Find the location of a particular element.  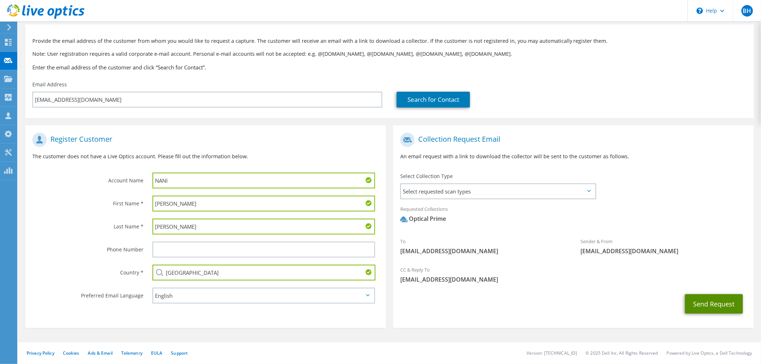

li: © 2025 Dell Inc. All Rights Reserved is located at coordinates (622, 353).